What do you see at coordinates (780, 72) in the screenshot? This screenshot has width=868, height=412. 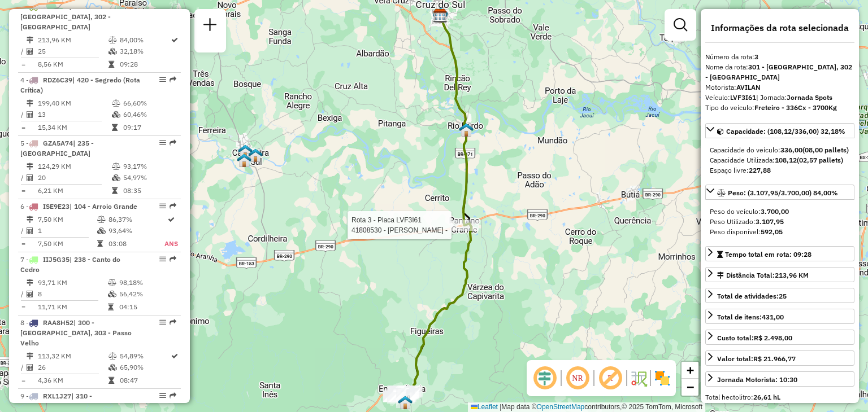 I see `div: Nome da rota:` at bounding box center [780, 72].